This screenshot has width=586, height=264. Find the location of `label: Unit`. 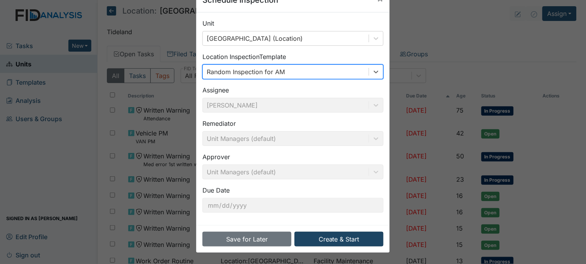

label: Unit is located at coordinates (208, 23).